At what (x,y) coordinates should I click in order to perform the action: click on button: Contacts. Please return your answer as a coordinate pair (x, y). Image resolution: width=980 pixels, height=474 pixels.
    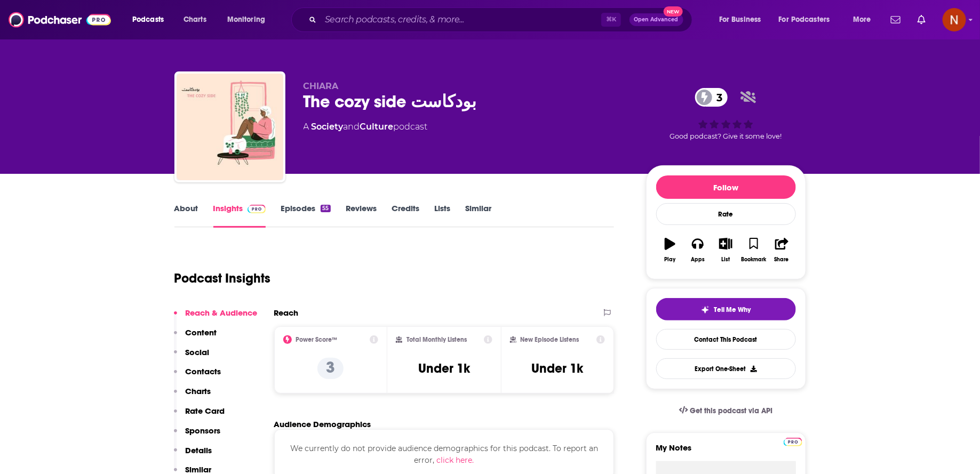
    Looking at the image, I should click on (197, 376).